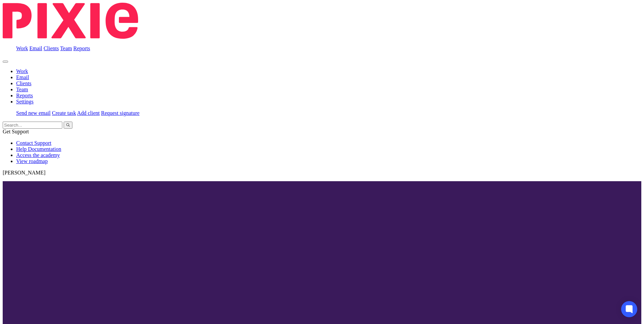  What do you see at coordinates (25, 102) in the screenshot?
I see `a: Settings` at bounding box center [25, 102].